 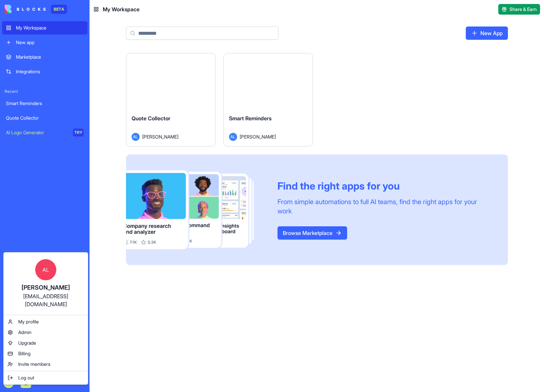 I want to click on a: Upgrade, so click(x=46, y=343).